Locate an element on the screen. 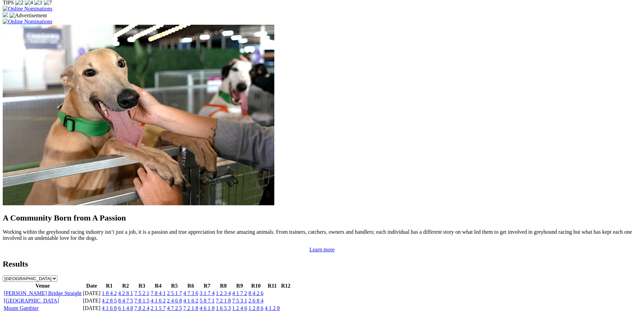 The height and width of the screenshot is (313, 644). img: Westy_Cropped.jpg is located at coordinates (138, 115).